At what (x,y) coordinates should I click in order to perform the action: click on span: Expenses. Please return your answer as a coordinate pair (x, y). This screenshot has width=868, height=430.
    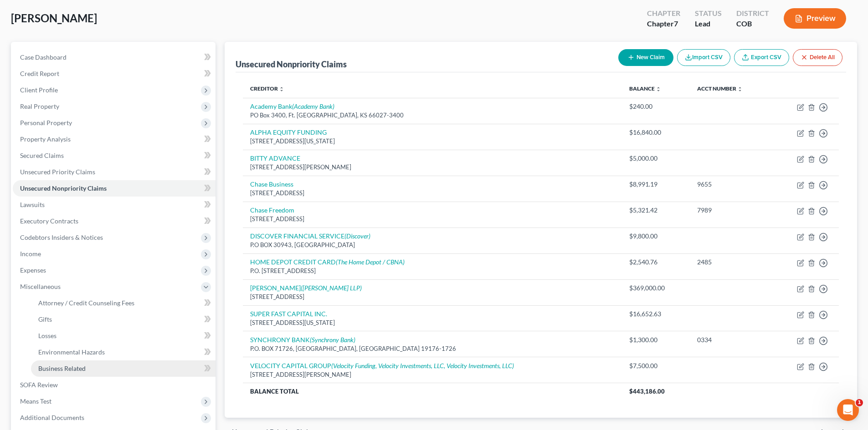
    Looking at the image, I should click on (33, 270).